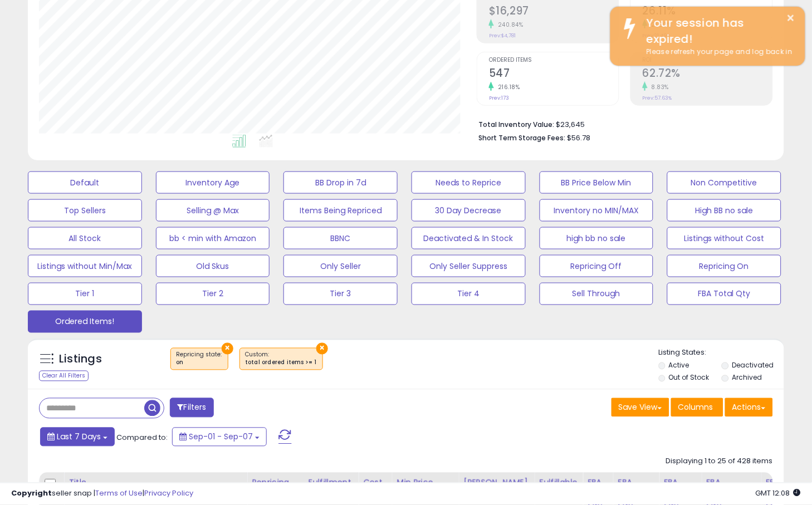 This screenshot has height=505, width=812. What do you see at coordinates (85, 210) in the screenshot?
I see `button: Top Sellers` at bounding box center [85, 210].